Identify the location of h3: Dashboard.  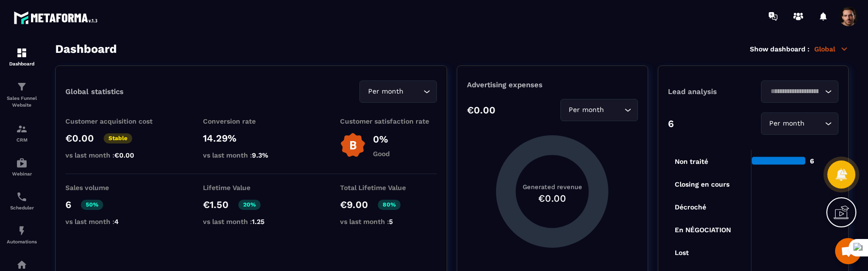
(86, 49).